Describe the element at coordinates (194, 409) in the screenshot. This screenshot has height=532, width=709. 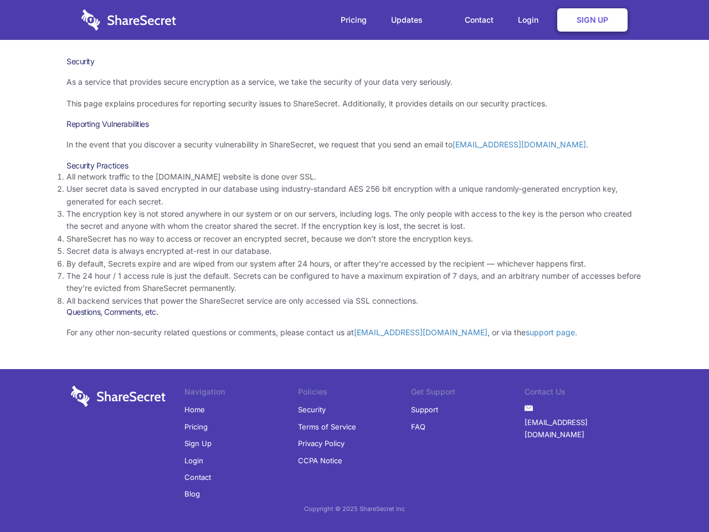
I see `a: Home` at that location.